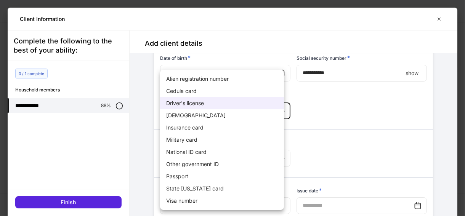 This screenshot has width=465, height=216. What do you see at coordinates (222, 201) in the screenshot?
I see `li: Visa number` at bounding box center [222, 201].